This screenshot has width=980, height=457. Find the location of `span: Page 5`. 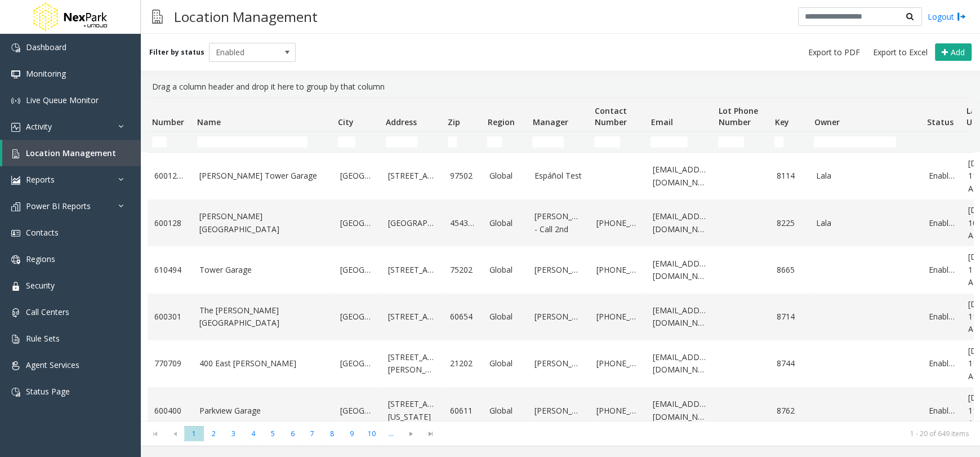

span: Page 5 is located at coordinates (273, 433).